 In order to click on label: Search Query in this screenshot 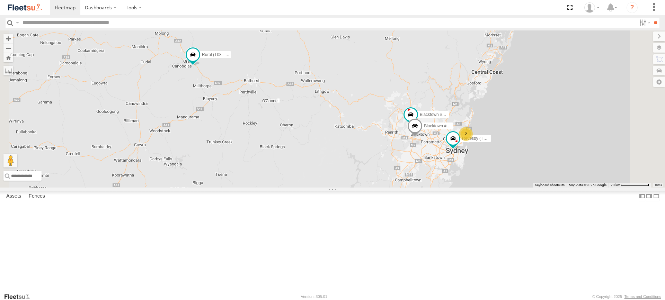, I will do `click(17, 23)`.